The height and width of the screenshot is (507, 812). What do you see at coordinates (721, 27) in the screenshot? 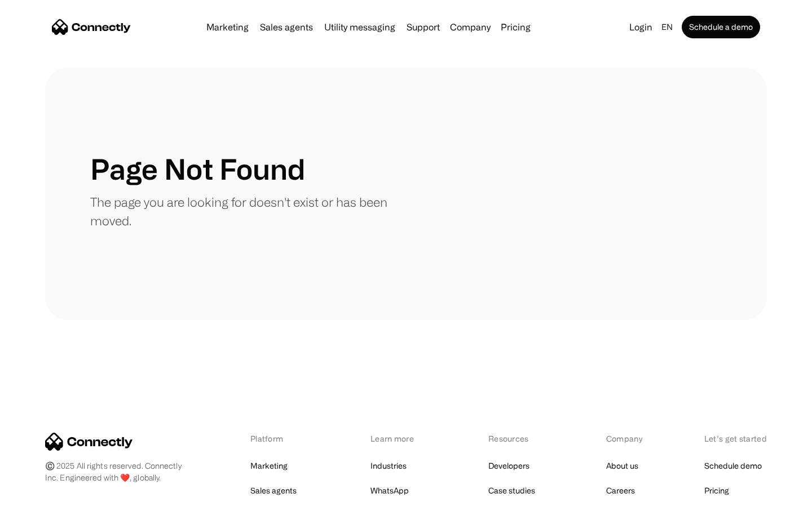
I see `a: Schedule a demo` at bounding box center [721, 27].